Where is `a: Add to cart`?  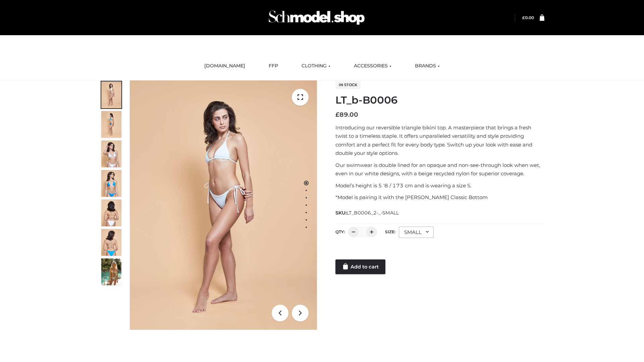 a: Add to cart is located at coordinates (360, 267).